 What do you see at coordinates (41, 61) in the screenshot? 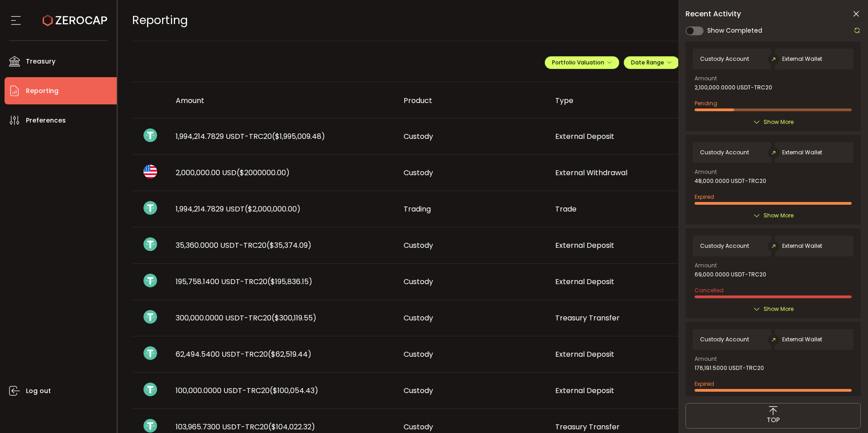
I see `span: Treasury` at bounding box center [41, 61].